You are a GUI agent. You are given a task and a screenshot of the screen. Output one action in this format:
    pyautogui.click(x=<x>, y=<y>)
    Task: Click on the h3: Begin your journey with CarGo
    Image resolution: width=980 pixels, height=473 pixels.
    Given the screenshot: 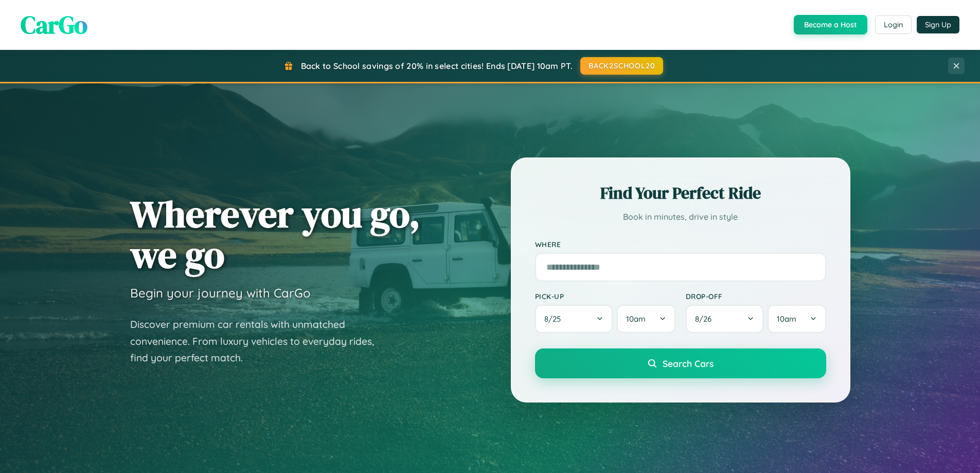 What is the action you would take?
    pyautogui.click(x=220, y=293)
    